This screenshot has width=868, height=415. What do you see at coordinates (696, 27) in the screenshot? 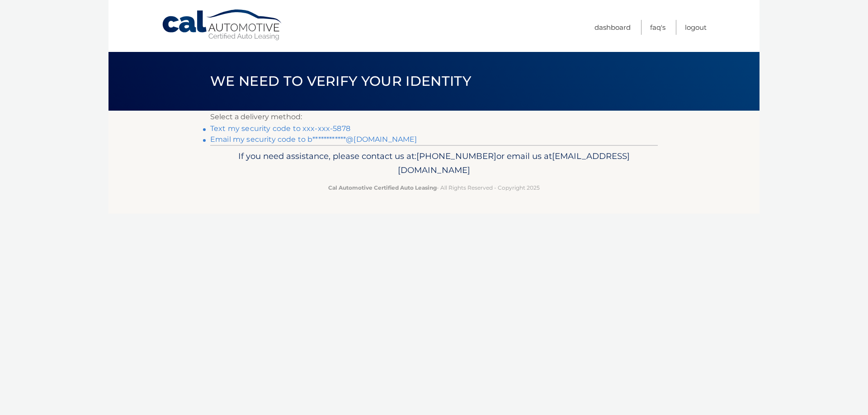
I see `a: Logout` at bounding box center [696, 27].